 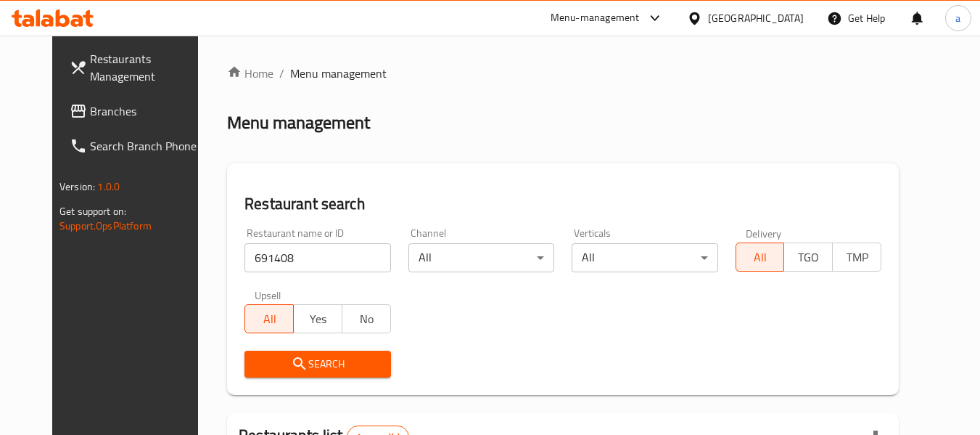 I want to click on h2: Menu management, so click(x=298, y=122).